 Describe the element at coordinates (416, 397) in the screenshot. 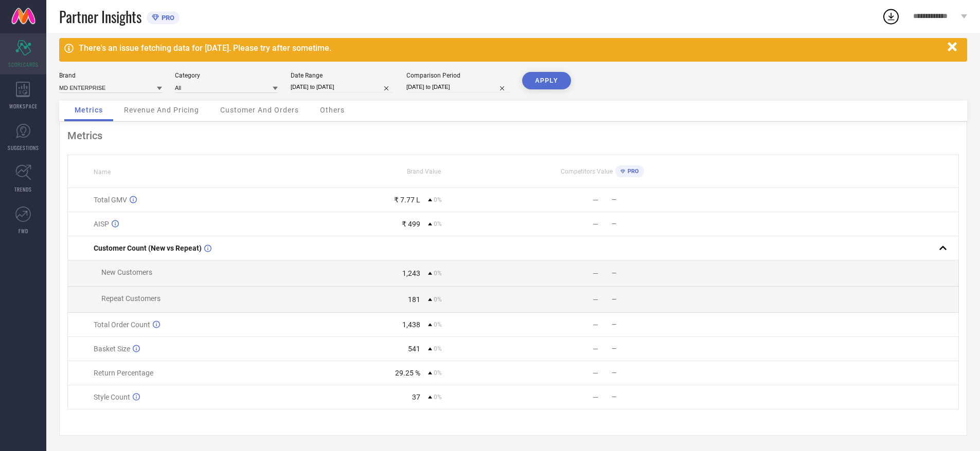

I see `div: 37` at that location.